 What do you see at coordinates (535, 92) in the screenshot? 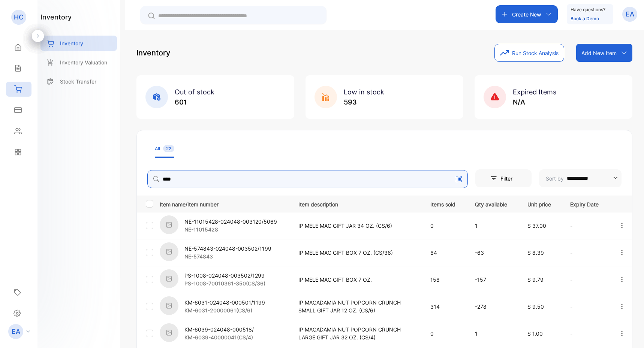
I see `span: Expired Items` at bounding box center [535, 92].